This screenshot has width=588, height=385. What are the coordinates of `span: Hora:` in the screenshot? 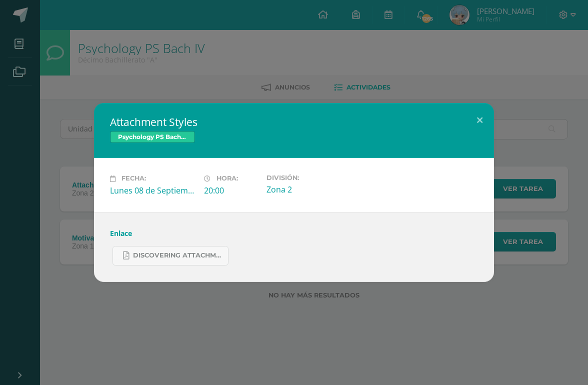 It's located at (227, 179).